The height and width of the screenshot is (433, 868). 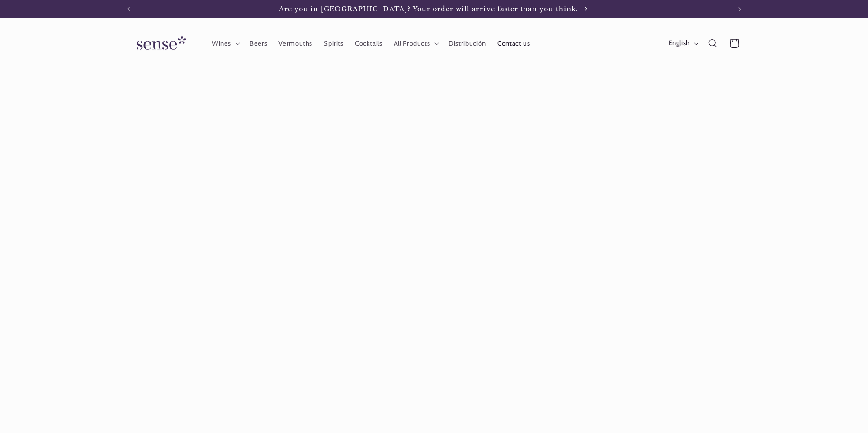 What do you see at coordinates (369, 43) in the screenshot?
I see `span: Cocktails` at bounding box center [369, 43].